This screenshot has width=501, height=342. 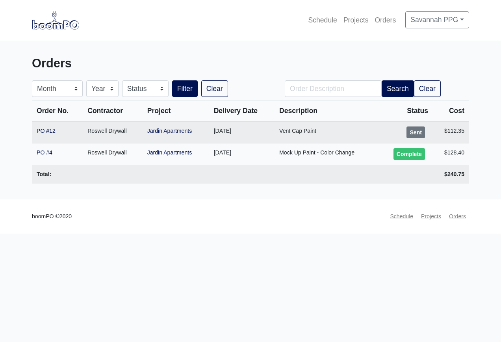 What do you see at coordinates (52, 216) in the screenshot?
I see `small: boomPO ©2020` at bounding box center [52, 216].